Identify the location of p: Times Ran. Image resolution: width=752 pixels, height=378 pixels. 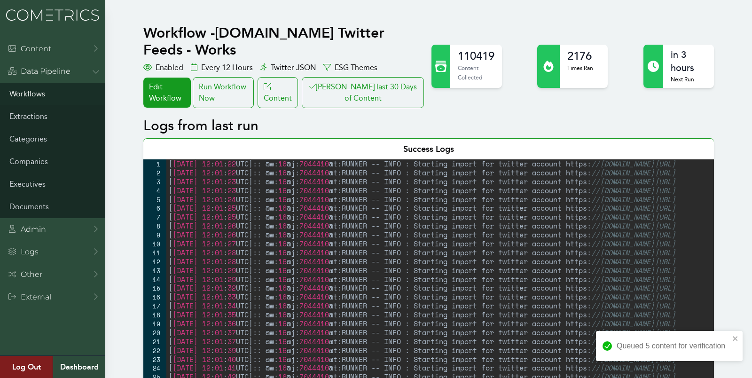
(580, 68).